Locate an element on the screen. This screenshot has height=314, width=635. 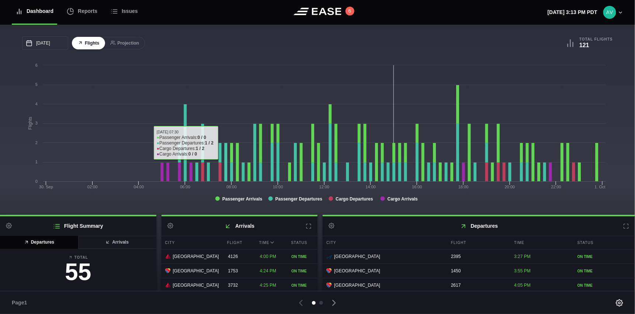
a: Total55 is located at coordinates (78, 271).